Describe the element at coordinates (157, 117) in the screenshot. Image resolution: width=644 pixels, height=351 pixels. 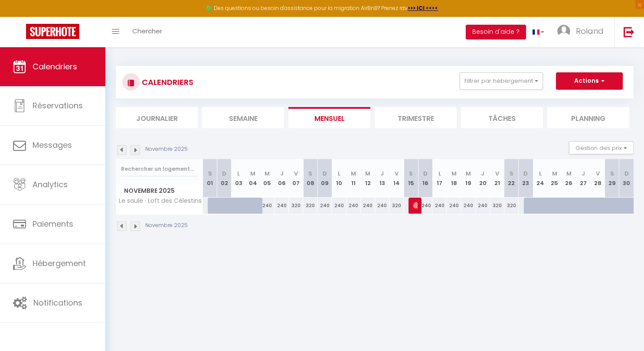
I see `li: Journalier` at that location.